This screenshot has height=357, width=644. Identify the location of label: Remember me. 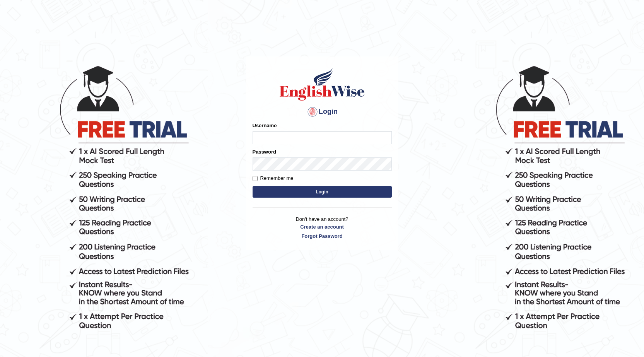
(273, 178).